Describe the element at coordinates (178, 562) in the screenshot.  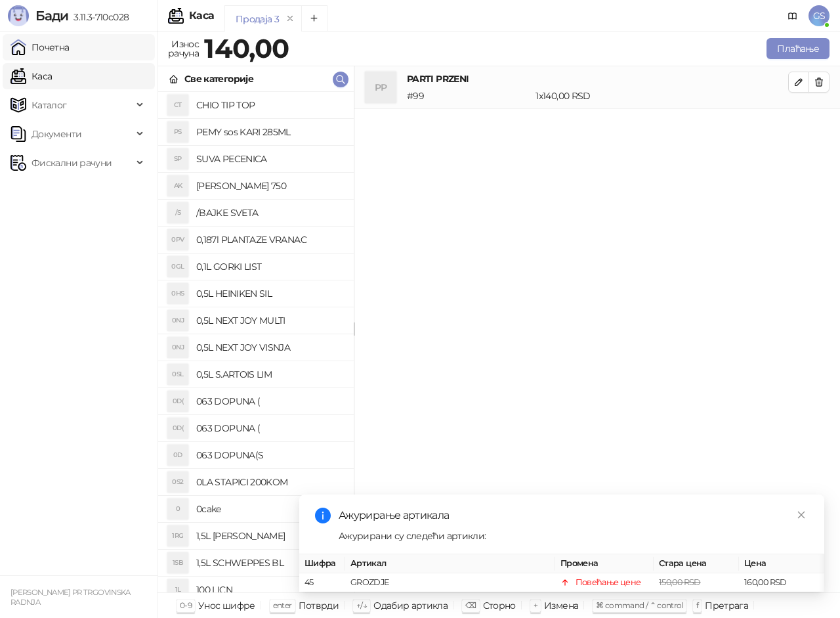
I see `div: 1SB` at that location.